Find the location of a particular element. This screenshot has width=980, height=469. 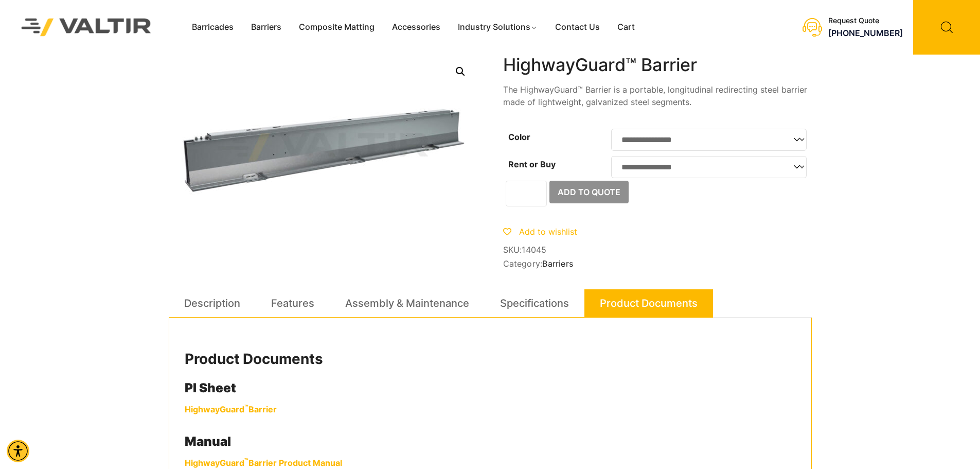

a: Features is located at coordinates (293, 303).